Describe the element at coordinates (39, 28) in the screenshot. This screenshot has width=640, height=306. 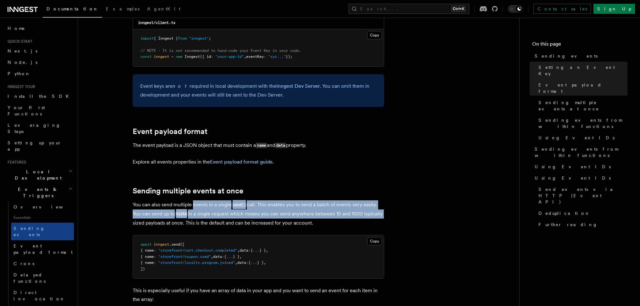
I see `a: Home` at that location.